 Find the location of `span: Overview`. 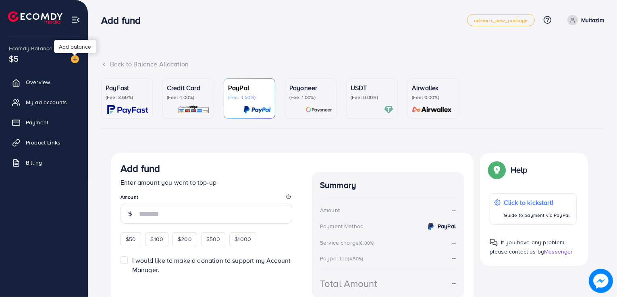

span: Overview is located at coordinates (38, 82).